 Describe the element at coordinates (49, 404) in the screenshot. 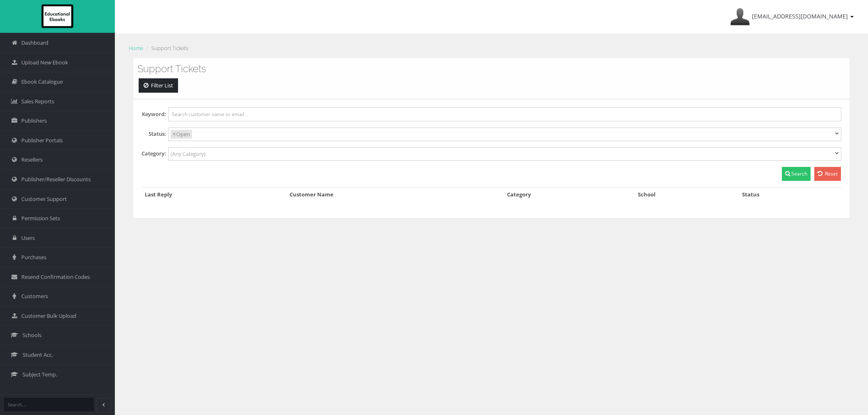

I see `input: Search...` at that location.